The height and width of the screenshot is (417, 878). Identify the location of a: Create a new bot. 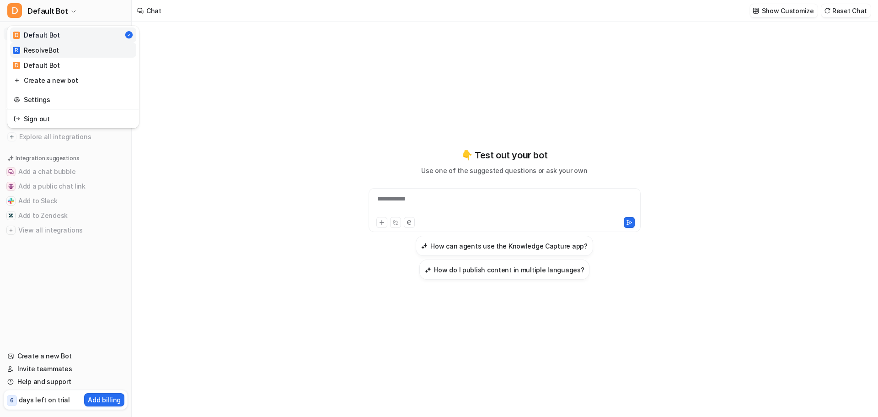
(73, 80).